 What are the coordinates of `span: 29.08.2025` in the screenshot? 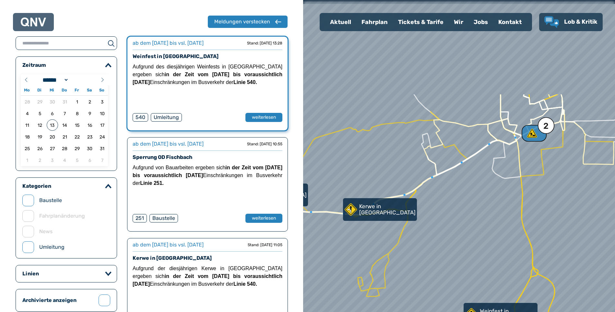 It's located at (77, 148).